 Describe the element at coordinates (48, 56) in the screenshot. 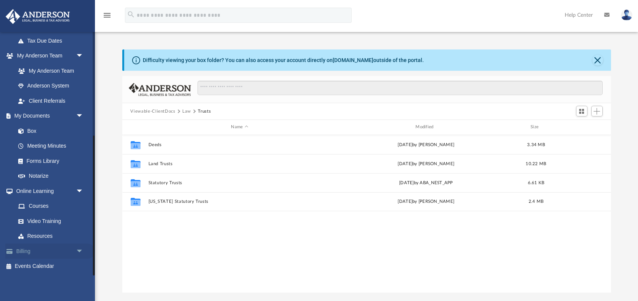

I see `a: My Anderson Teamarrow_drop_down` at that location.